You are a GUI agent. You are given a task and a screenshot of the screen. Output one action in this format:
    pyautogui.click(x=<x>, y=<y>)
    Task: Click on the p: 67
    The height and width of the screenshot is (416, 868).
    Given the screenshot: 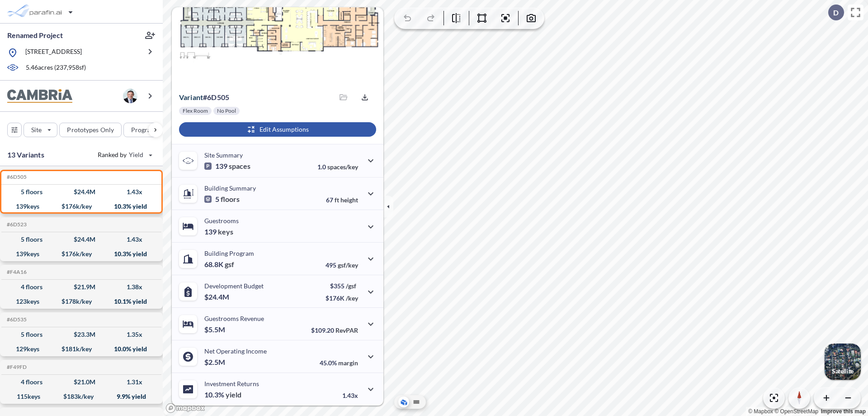 What is the action you would take?
    pyautogui.click(x=342, y=200)
    